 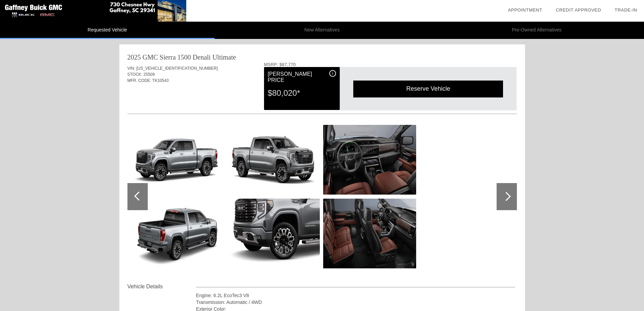 What do you see at coordinates (162, 287) in the screenshot?
I see `div: Vehicle Details` at bounding box center [162, 287].